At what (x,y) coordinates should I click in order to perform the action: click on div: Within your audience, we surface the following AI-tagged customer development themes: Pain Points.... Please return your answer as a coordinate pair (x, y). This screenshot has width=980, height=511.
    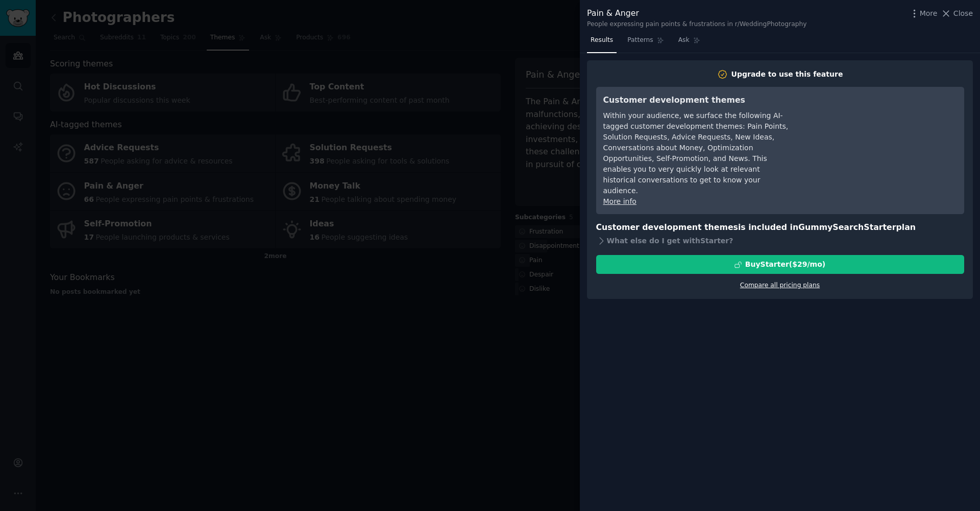
    Looking at the image, I should click on (696, 153).